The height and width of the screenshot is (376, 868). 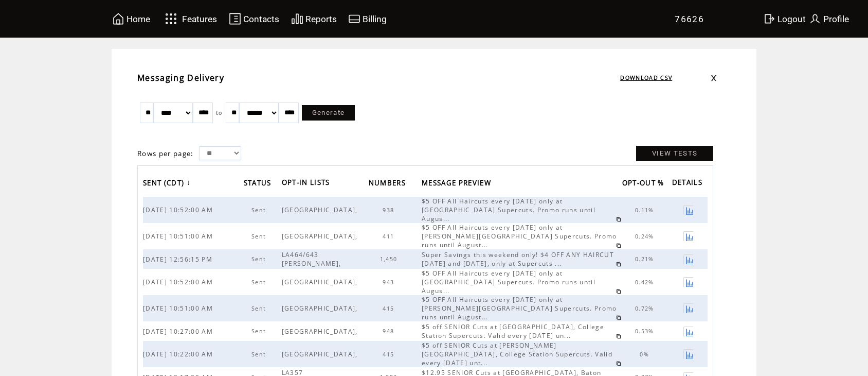 I want to click on img: home.svg, so click(x=119, y=19).